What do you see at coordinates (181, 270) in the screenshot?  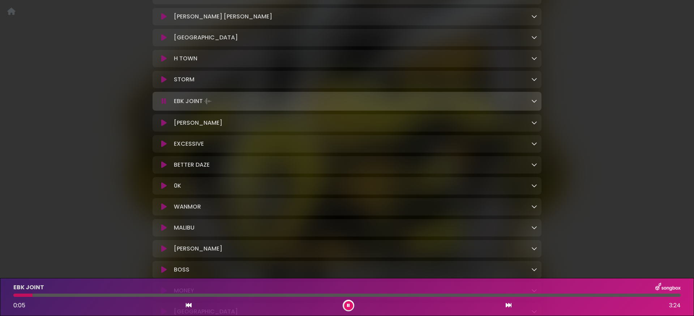 I see `p: BOSS` at bounding box center [181, 270].